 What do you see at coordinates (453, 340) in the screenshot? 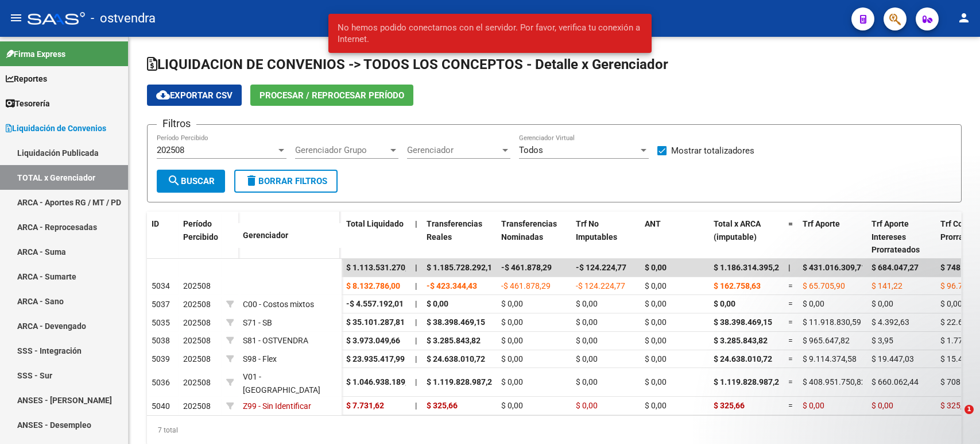
I see `span: $ 3.285.843,82` at bounding box center [453, 340].